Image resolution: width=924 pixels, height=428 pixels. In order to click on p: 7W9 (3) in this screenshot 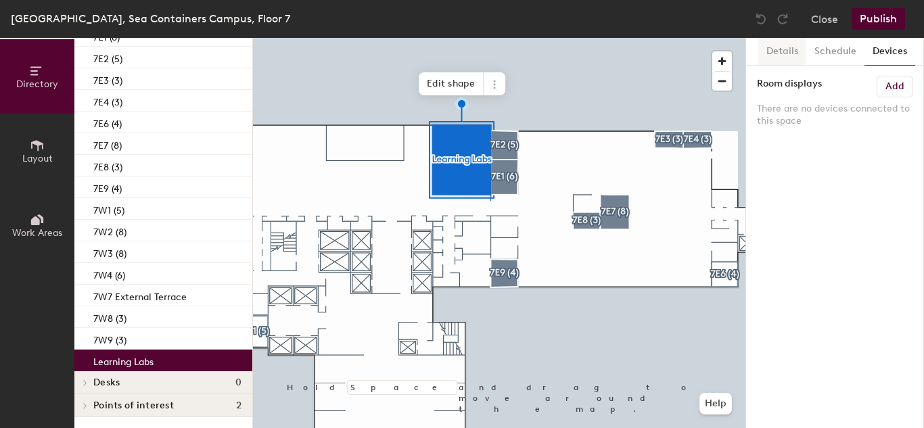, I will do `click(110, 338)`.